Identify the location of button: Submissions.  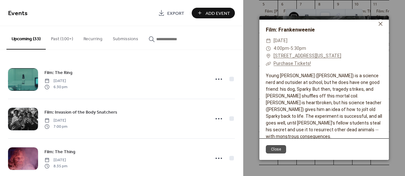
(125, 37).